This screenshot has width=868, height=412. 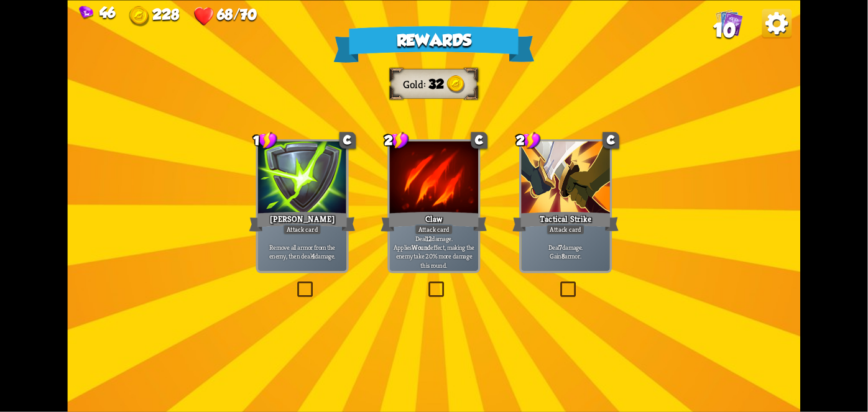 What do you see at coordinates (565, 252) in the screenshot?
I see `p: Deal damage. Gain armor.` at bounding box center [565, 252].